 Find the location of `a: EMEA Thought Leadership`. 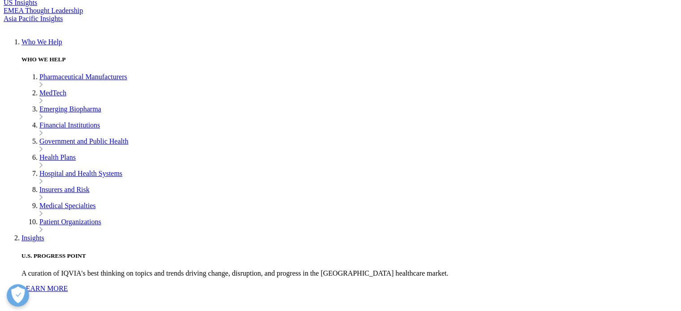

a: EMEA Thought Leadership is located at coordinates (43, 10).